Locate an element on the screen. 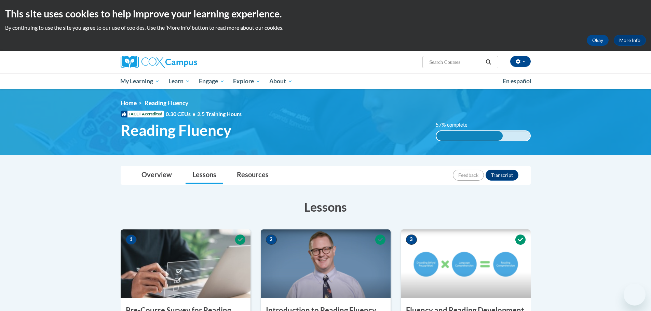  a: Resources is located at coordinates (252, 175).